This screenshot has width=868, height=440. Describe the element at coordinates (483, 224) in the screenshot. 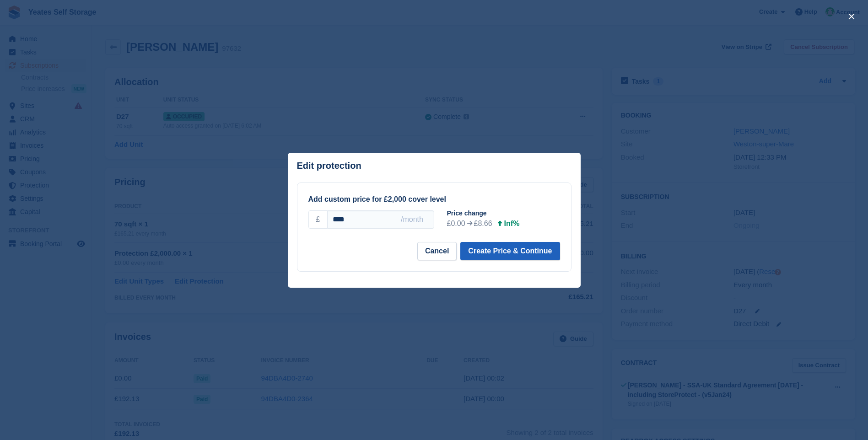

I see `div: £8.66` at that location.